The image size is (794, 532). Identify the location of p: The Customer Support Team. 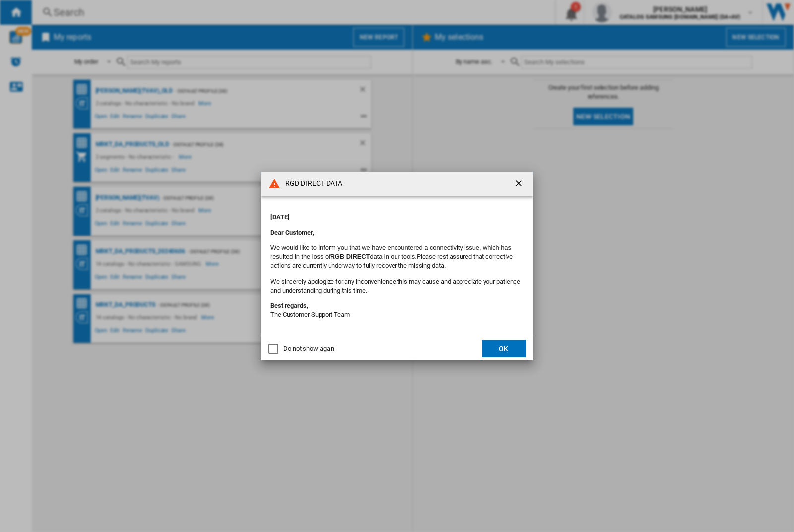
(397, 310).